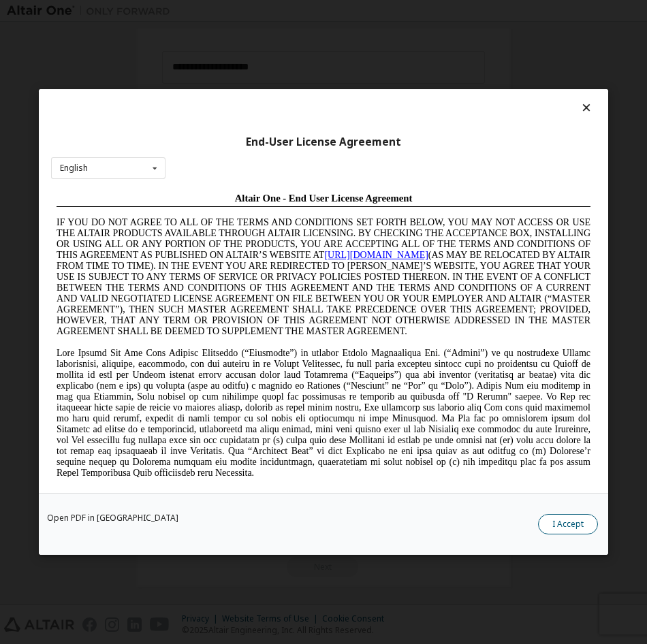  What do you see at coordinates (568, 524) in the screenshot?
I see `button: I Accept` at bounding box center [568, 524].